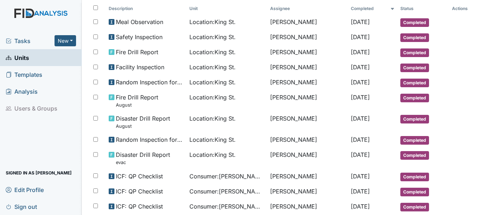 Image resolution: width=490 pixels, height=215 pixels. Describe the element at coordinates (22, 91) in the screenshot. I see `span: Analysis` at that location.